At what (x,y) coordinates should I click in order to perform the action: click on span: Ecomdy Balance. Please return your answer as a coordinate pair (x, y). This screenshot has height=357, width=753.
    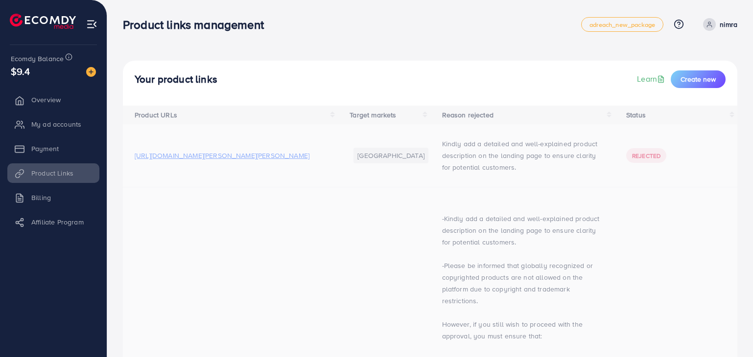
    Looking at the image, I should click on (37, 59).